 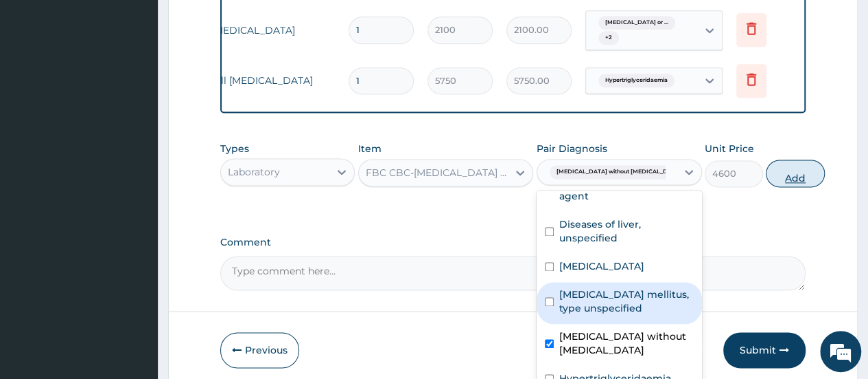 What do you see at coordinates (513, 242) in the screenshot?
I see `label: Comment` at bounding box center [513, 242].